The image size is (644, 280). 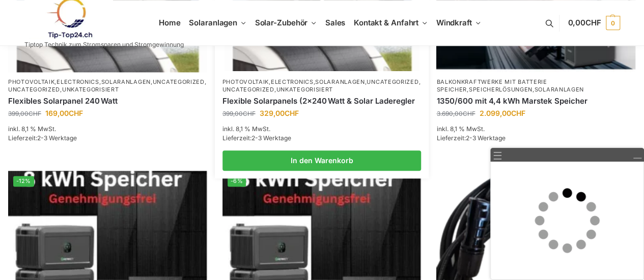 I want to click on span: Solar-Zubehör, so click(x=281, y=22).